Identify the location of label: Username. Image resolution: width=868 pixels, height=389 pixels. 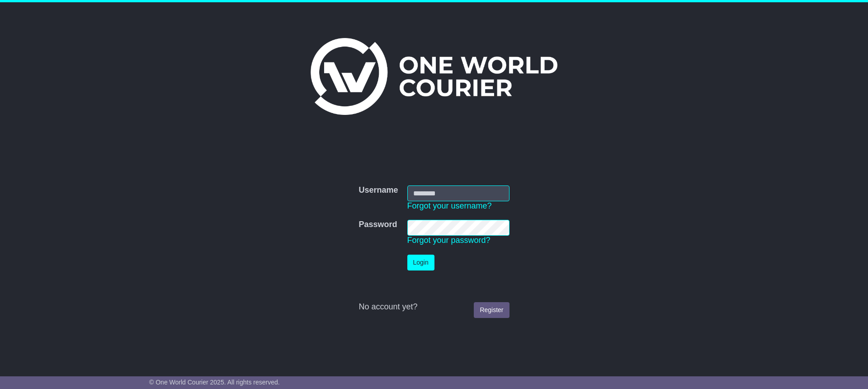
(378, 191).